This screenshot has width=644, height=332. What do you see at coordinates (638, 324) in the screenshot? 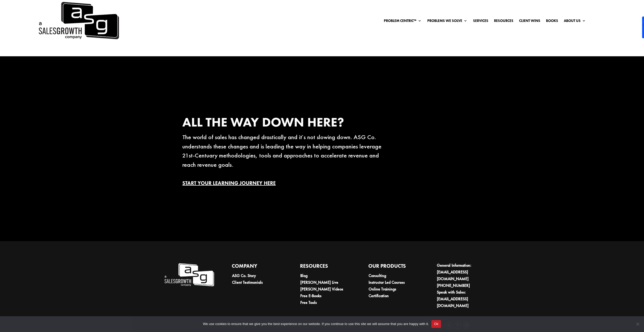
I see `span: No` at bounding box center [638, 324].